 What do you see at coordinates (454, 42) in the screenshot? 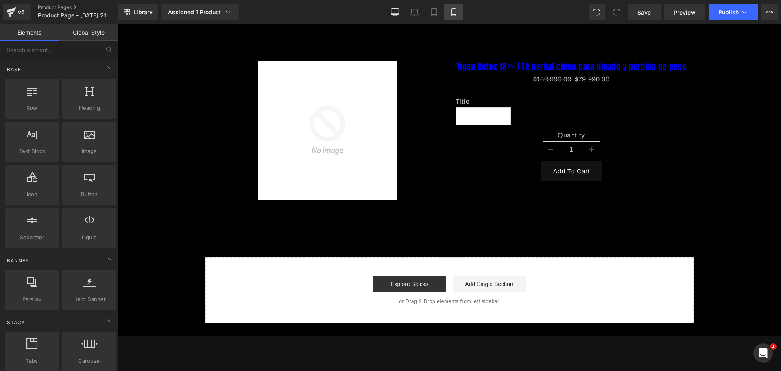
I see `a: Yigan Detox 18™ | Té herbal chino para hígado y pérdida de peso` at bounding box center [454, 42].